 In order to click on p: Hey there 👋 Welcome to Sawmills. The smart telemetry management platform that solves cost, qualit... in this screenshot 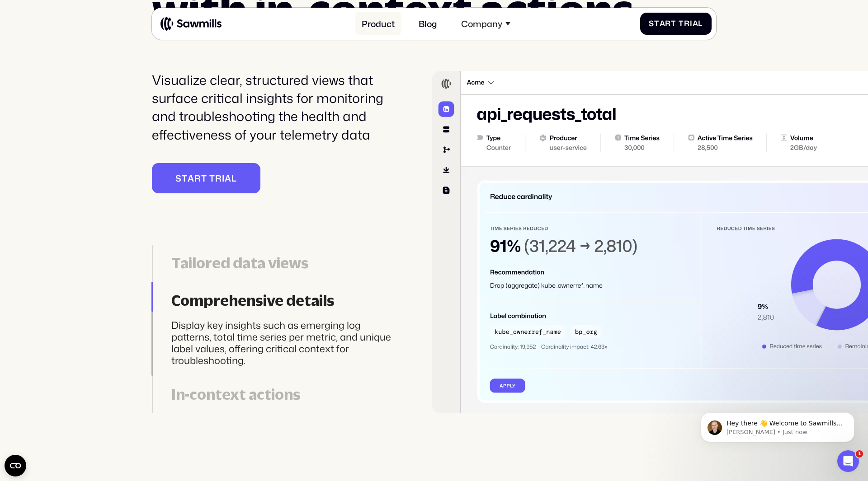, I will do `click(98, 31)`.